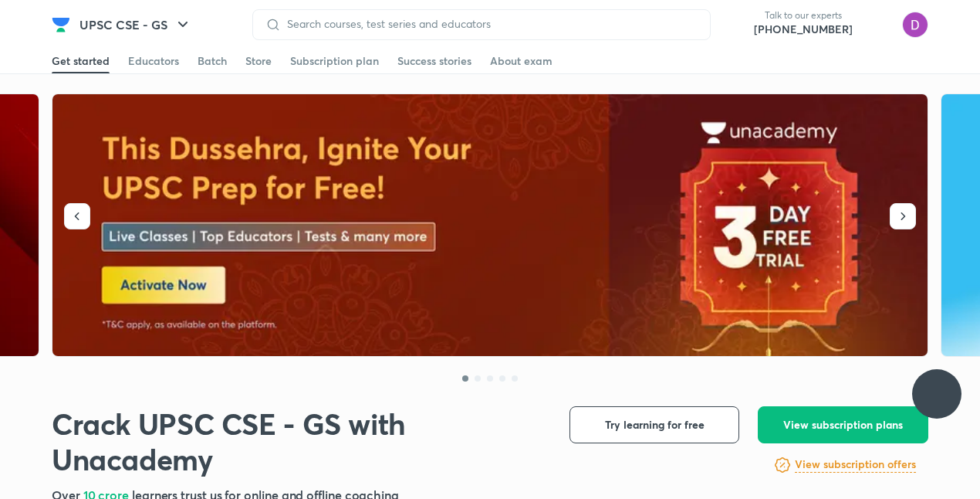 The width and height of the screenshot is (980, 499). Describe the element at coordinates (489, 24) in the screenshot. I see `input: Search courses, test series and educators` at that location.